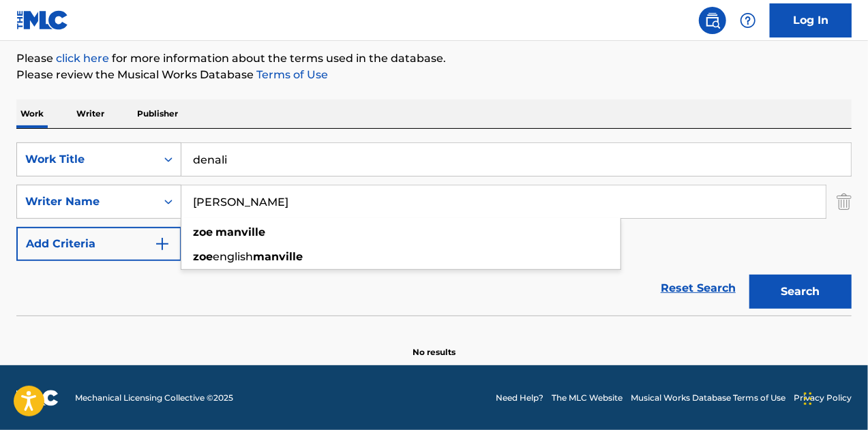 This screenshot has width=868, height=430. I want to click on a: Privacy Policy, so click(822, 398).